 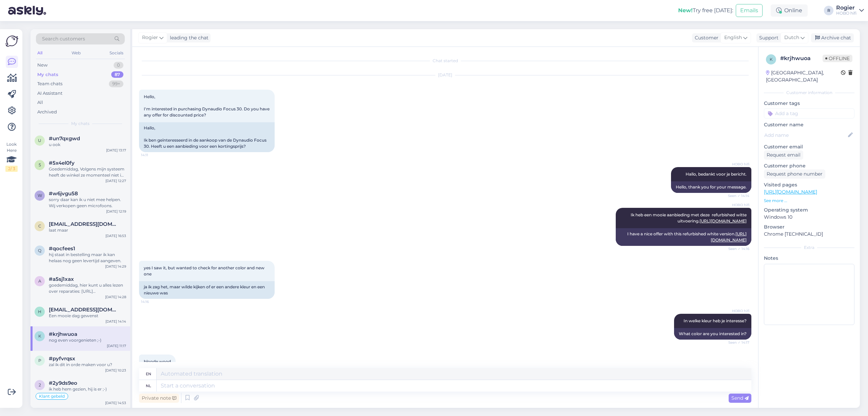 What do you see at coordinates (809, 165) in the screenshot?
I see `p: Customer phone` at bounding box center [809, 165].